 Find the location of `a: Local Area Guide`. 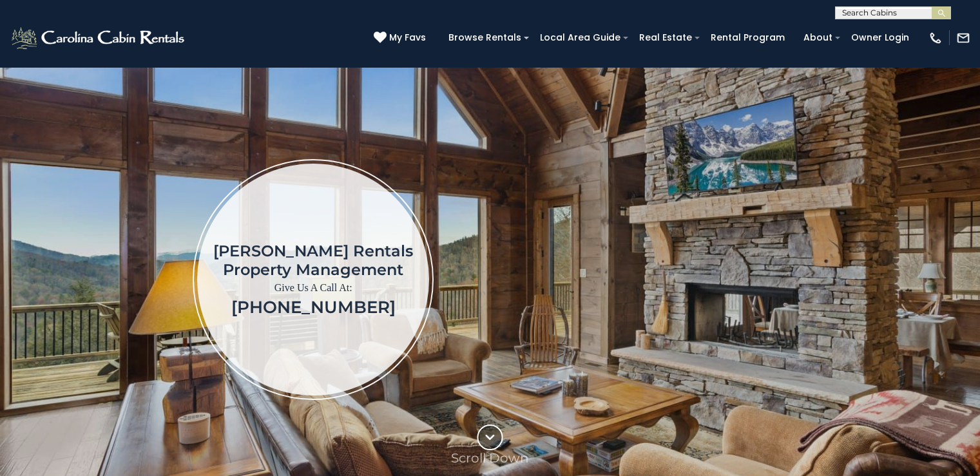

a: Local Area Guide is located at coordinates (579, 38).